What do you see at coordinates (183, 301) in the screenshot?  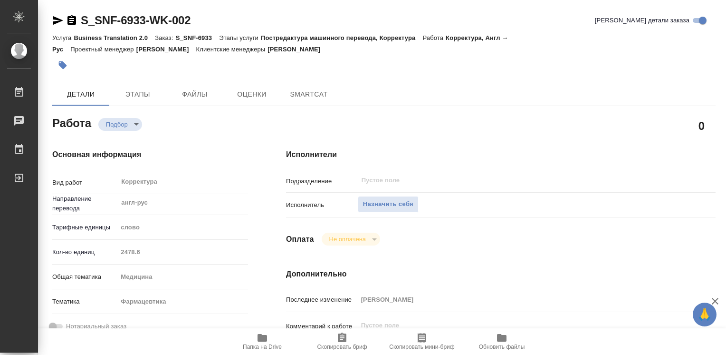 I see `div: Фармацевтика` at bounding box center [183, 301].